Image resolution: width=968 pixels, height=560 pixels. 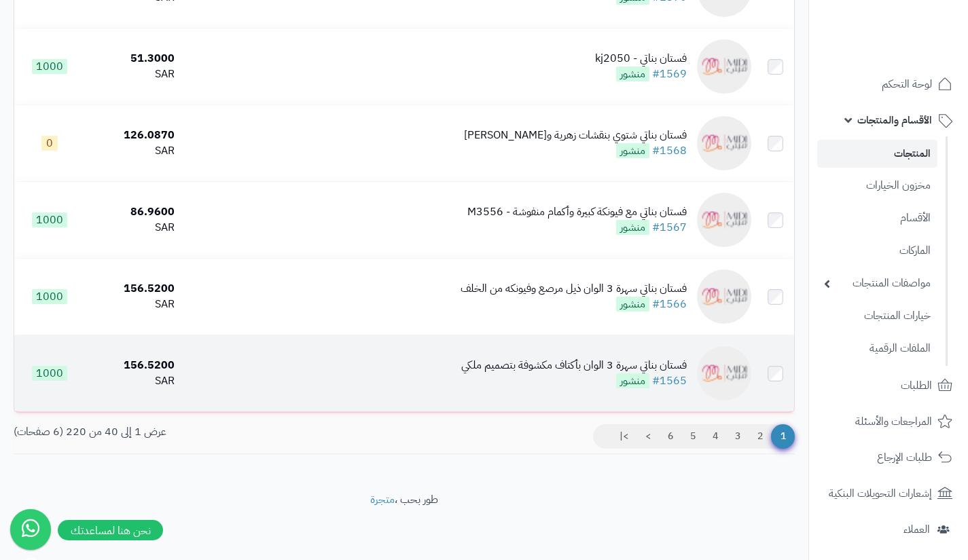 I want to click on a: 3, so click(x=738, y=437).